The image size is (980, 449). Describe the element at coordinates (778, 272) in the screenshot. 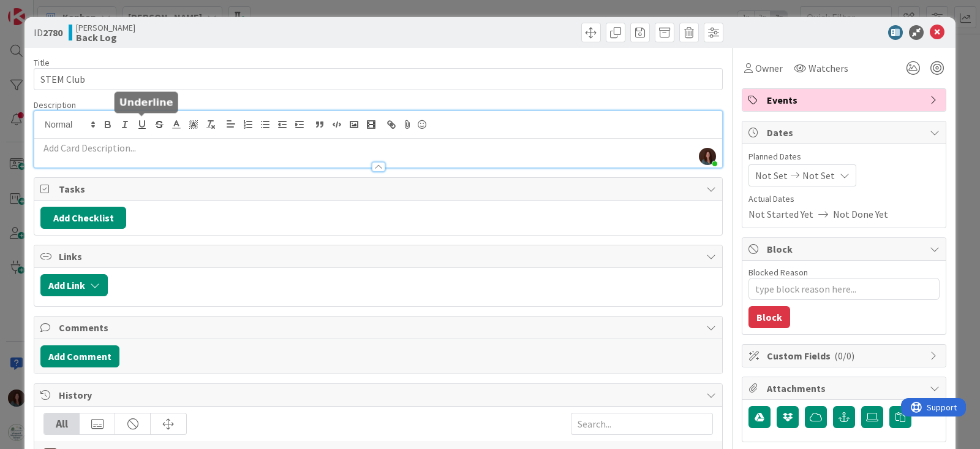

I see `label: Blocked Reason` at that location.